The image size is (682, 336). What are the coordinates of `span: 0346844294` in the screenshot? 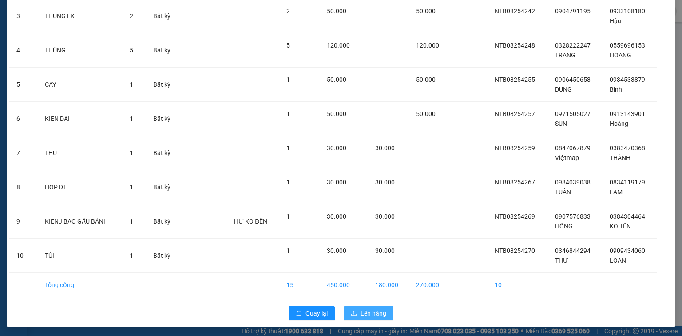 It's located at (573, 251).